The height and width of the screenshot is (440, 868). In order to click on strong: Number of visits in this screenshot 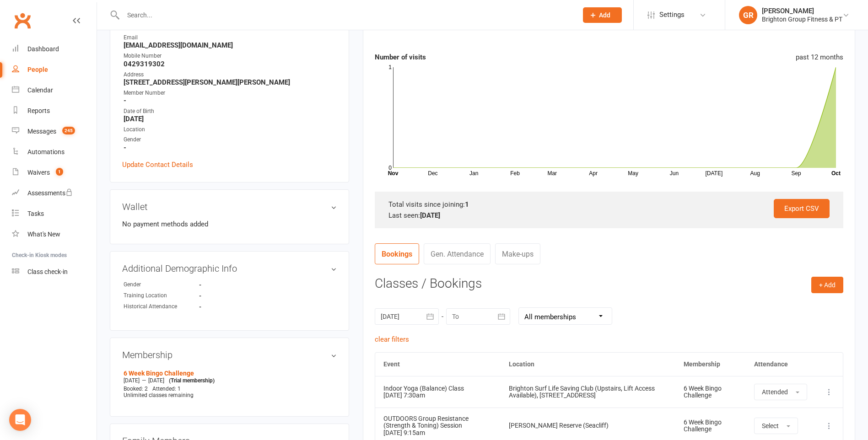, I will do `click(400, 57)`.